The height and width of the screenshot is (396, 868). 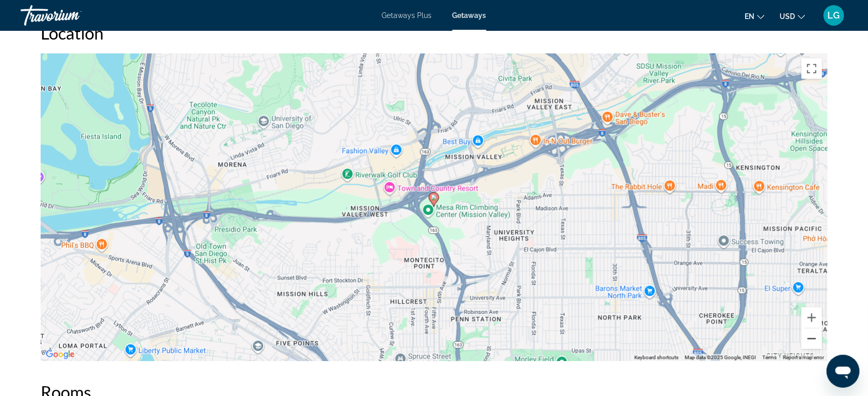 I want to click on a: Getaways Plus, so click(x=407, y=15).